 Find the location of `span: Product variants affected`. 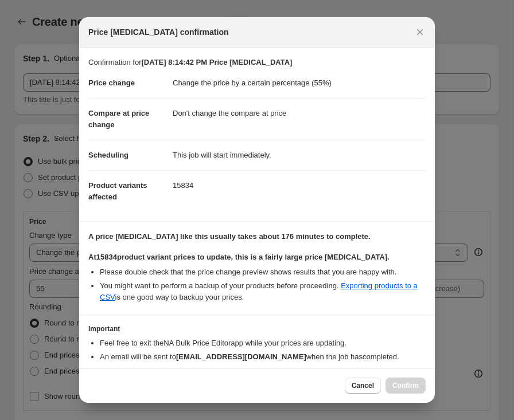

span: Product variants affected is located at coordinates (118, 191).